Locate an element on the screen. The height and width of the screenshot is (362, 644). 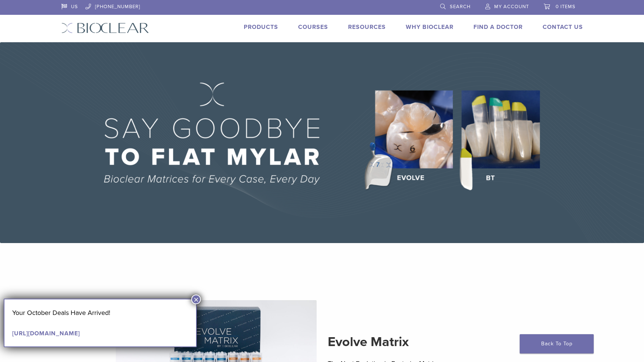
p: Your October Deals Have Arrived! is located at coordinates (100, 312).